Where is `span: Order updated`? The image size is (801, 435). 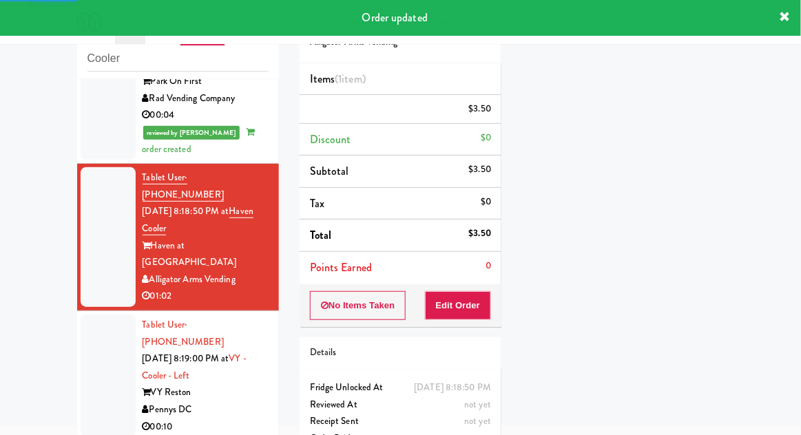
span: Order updated is located at coordinates (395, 17).